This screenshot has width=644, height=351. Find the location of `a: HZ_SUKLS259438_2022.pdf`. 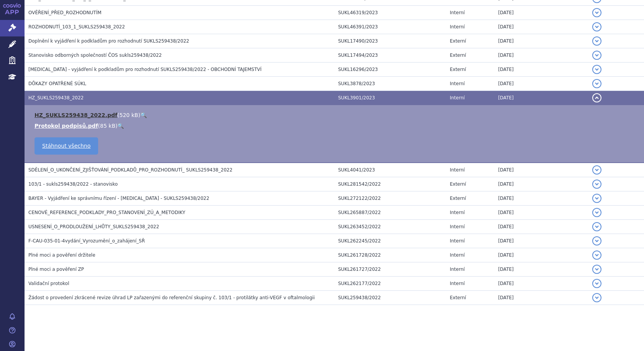

a: HZ_SUKLS259438_2022.pdf is located at coordinates (76, 115).